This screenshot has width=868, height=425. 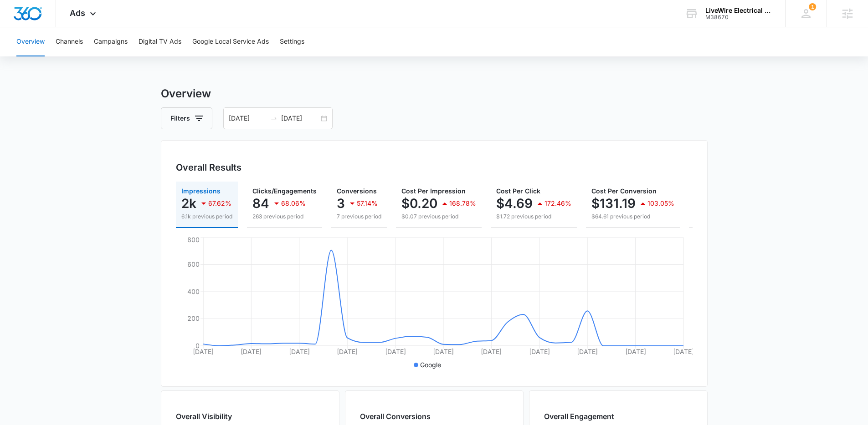 I want to click on h3: Overview, so click(x=434, y=94).